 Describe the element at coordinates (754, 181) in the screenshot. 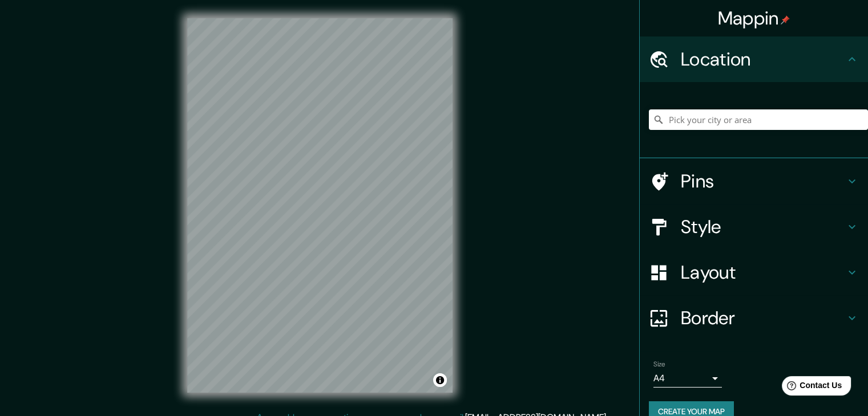

I see `div: Pins` at that location.